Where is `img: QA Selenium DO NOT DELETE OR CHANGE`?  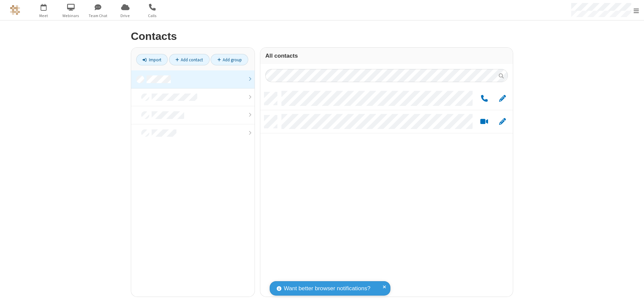 img: QA Selenium DO NOT DELETE OR CHANGE is located at coordinates (15, 10).